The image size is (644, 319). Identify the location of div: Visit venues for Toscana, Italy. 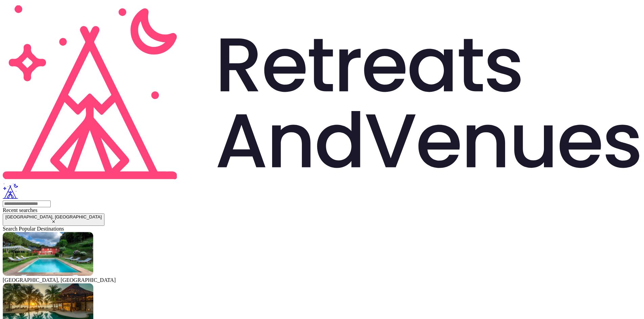
(322, 258).